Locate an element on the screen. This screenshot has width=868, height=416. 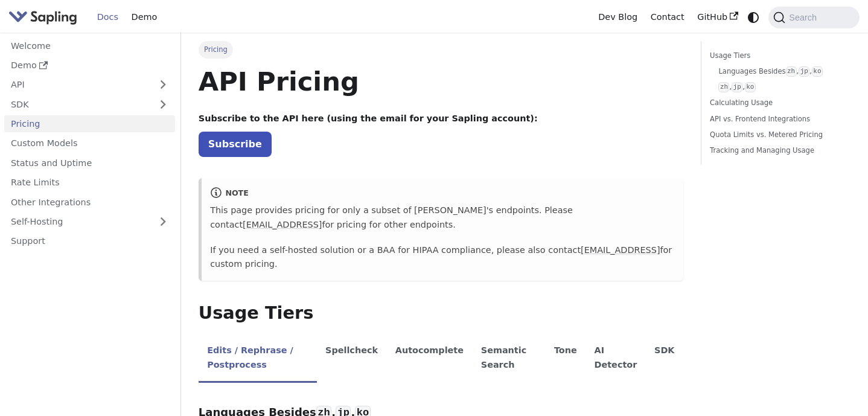
a: Contact is located at coordinates (668, 17).